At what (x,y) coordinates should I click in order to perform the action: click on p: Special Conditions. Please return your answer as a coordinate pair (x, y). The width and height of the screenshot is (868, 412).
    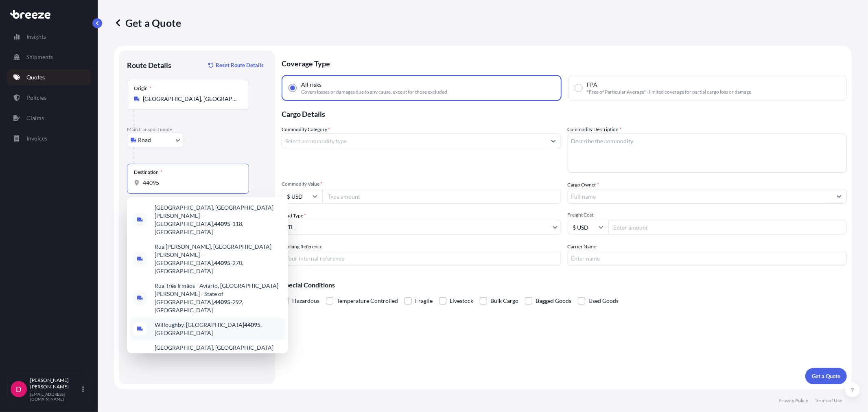
    Looking at the image, I should click on (564, 285).